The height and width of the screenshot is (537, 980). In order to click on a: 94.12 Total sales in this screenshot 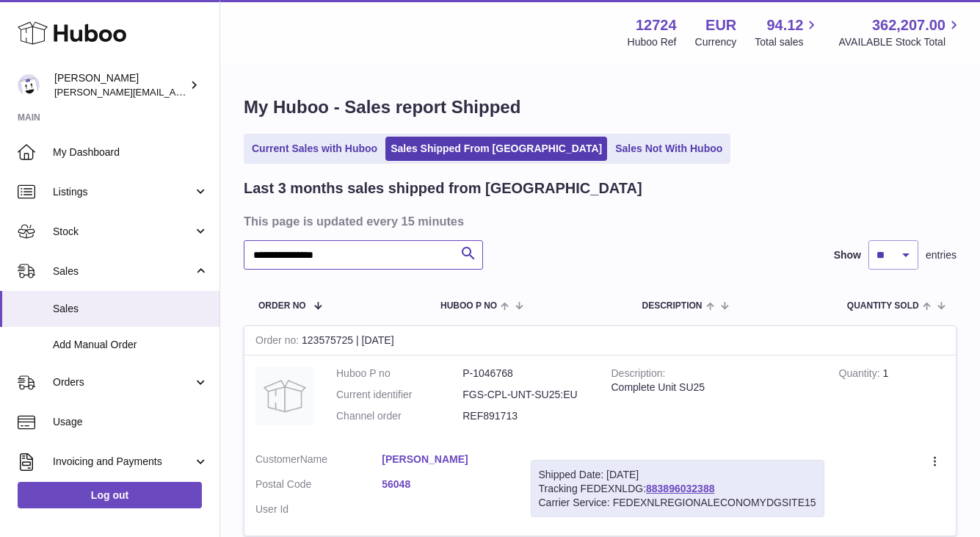, I will do `click(787, 33)`.